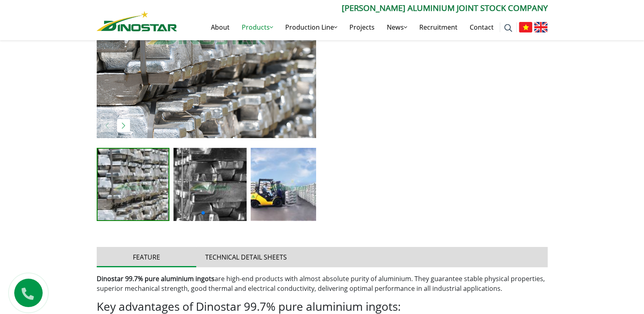 This screenshot has width=644, height=314. What do you see at coordinates (362, 27) in the screenshot?
I see `a: Projects` at bounding box center [362, 27].